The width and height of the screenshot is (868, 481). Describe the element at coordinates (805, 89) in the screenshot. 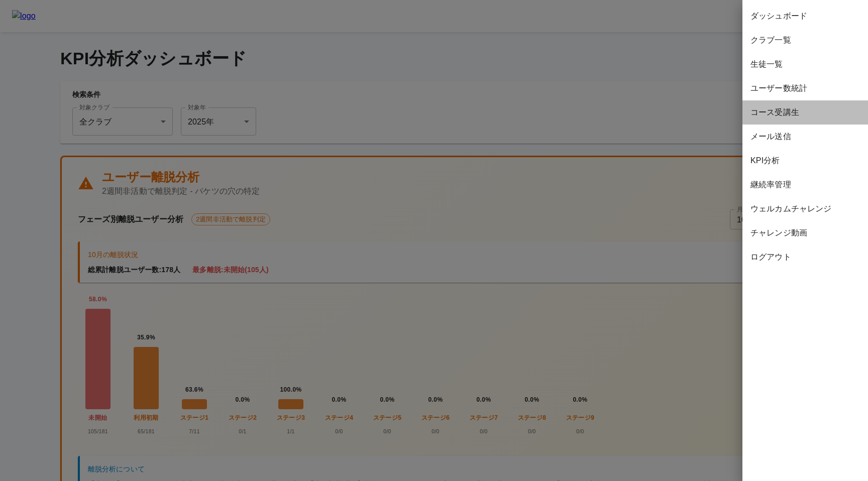

I see `div: ユーザー数統計` at that location.